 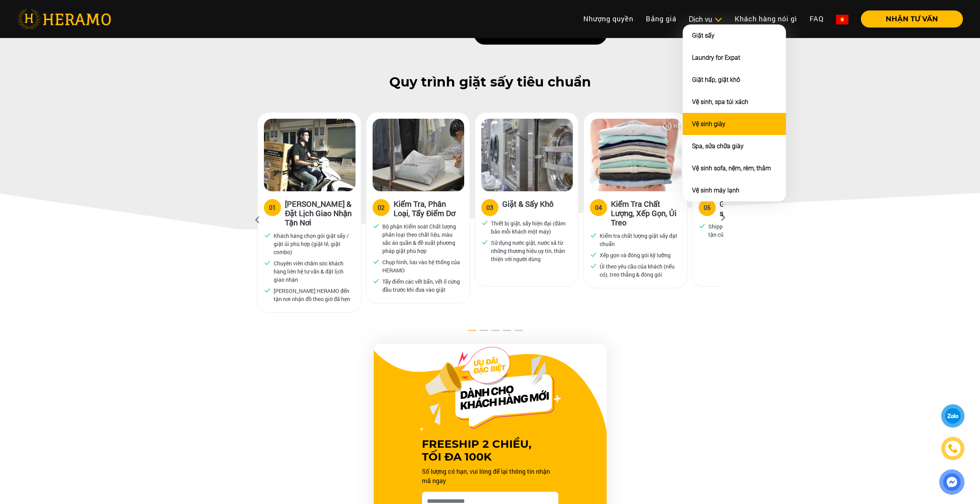 I want to click on h3: Giao lại đồ được vệ sinh sạch thơm, so click(x=754, y=209).